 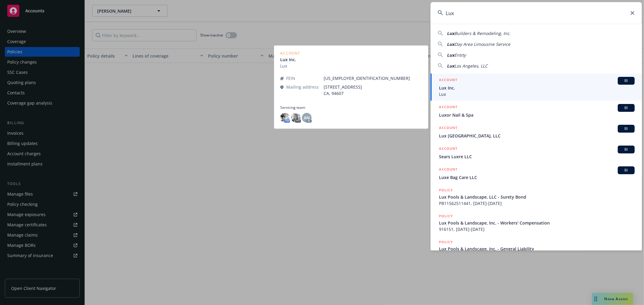 What do you see at coordinates (482, 44) in the screenshot?
I see `span: Day Area Limousine Service` at bounding box center [482, 44].